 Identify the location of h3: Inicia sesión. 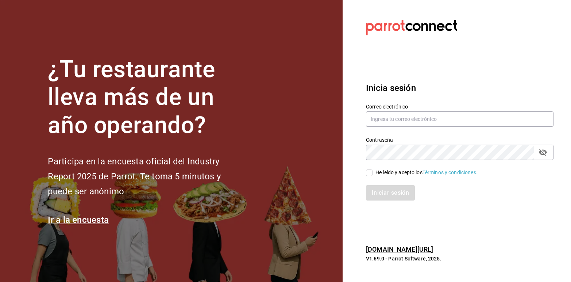
(460, 88).